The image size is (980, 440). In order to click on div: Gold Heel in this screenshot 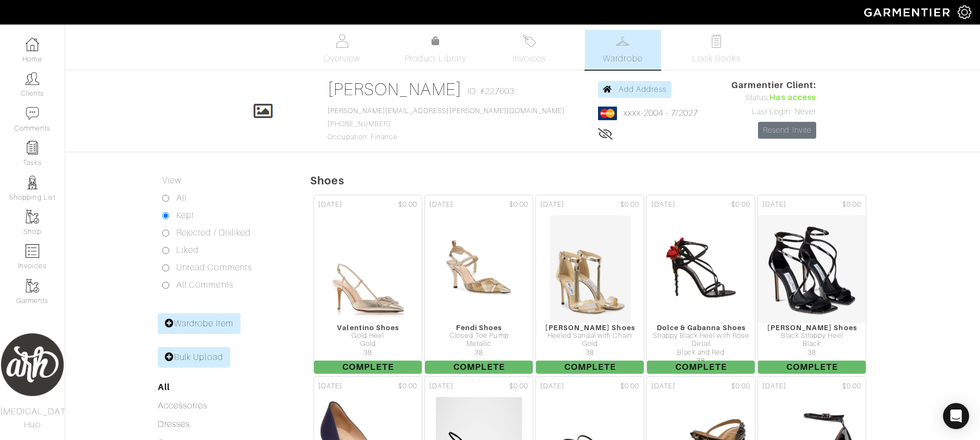, I will do `click(368, 335)`.